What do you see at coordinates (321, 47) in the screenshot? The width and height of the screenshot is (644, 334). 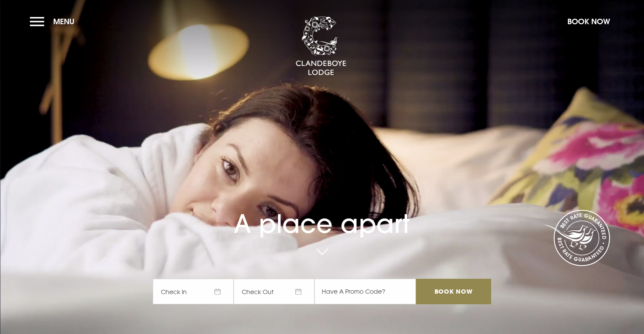 I see `img: Clandeboye Lodge` at bounding box center [321, 47].